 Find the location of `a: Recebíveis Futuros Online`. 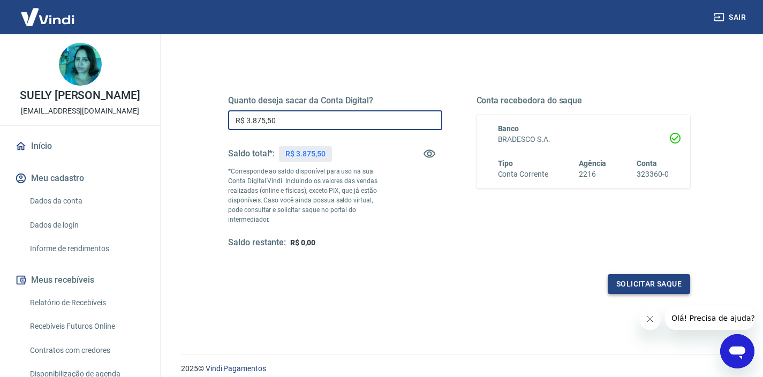

a: Recebíveis Futuros Online is located at coordinates (86, 326).